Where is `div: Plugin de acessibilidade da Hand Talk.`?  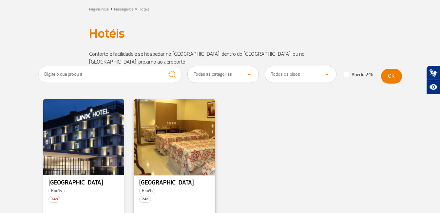 div: Plugin de acessibilidade da Hand Talk. is located at coordinates (433, 80).